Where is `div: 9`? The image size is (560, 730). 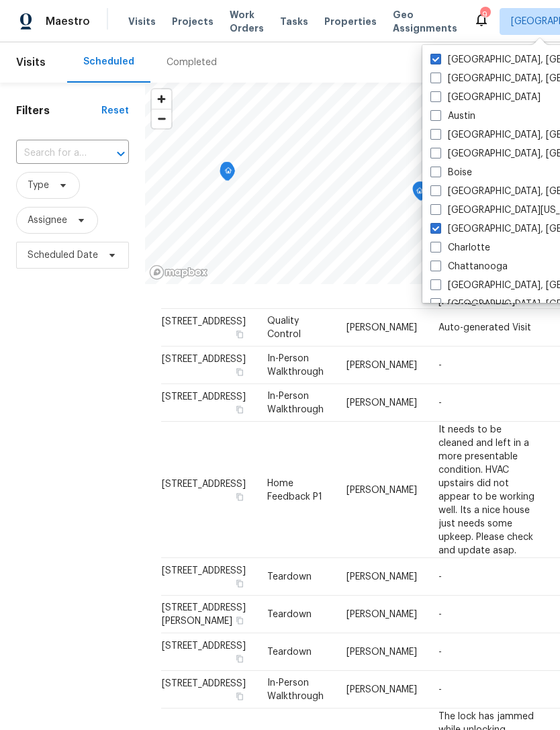 div: 9 is located at coordinates (484, 15).